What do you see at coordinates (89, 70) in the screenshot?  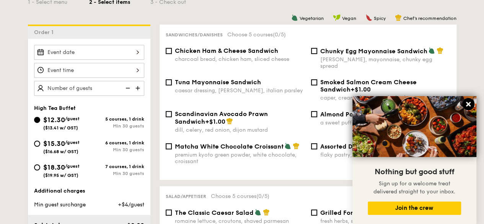 I see `input: Event time` at bounding box center [89, 70].